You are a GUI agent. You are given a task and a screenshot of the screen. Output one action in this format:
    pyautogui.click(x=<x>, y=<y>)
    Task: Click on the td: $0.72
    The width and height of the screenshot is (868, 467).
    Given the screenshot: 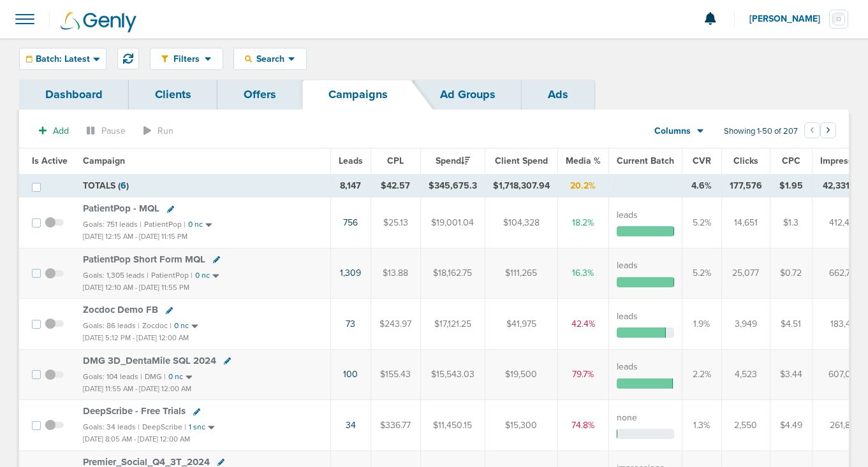 What is the action you would take?
    pyautogui.click(x=791, y=273)
    